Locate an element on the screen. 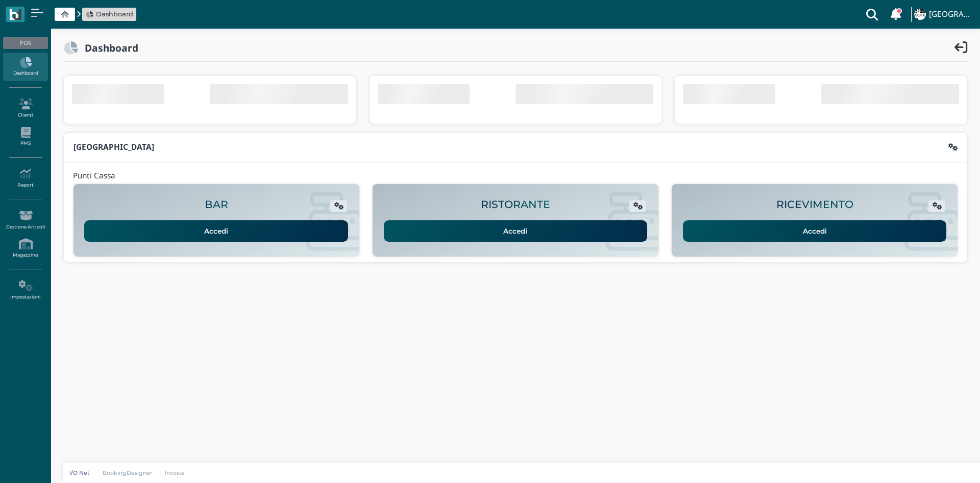 The height and width of the screenshot is (483, 980). a: Impostazioni is located at coordinates (25, 289).